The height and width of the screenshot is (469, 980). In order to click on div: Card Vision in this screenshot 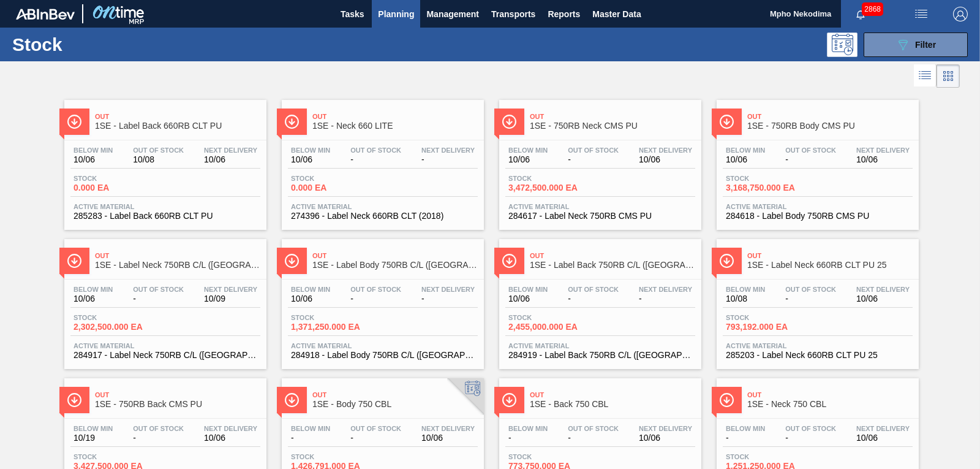, I will do `click(948, 76)`.